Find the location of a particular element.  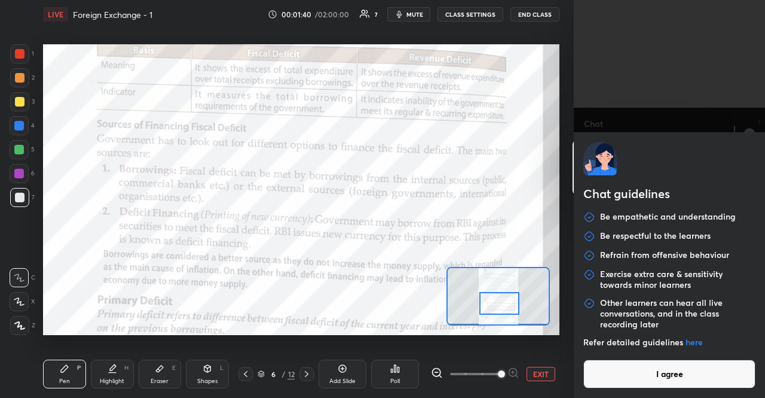

div: H is located at coordinates (126, 368).